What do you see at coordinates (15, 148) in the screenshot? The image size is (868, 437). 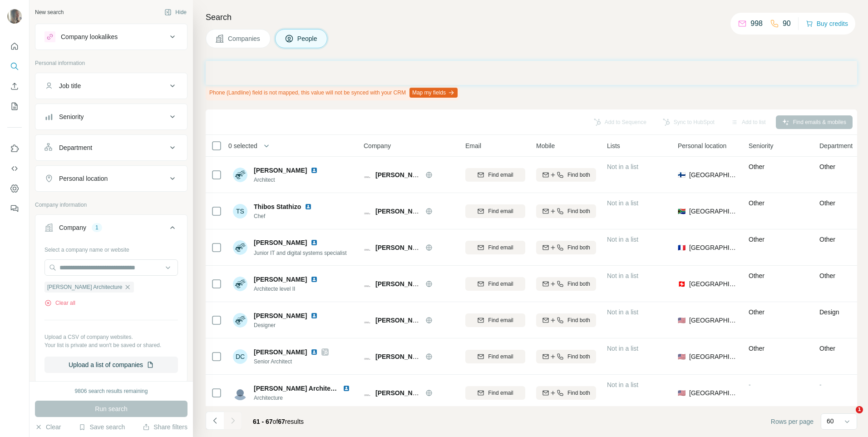 I see `button: Use Surfe on LinkedIn` at bounding box center [15, 148].